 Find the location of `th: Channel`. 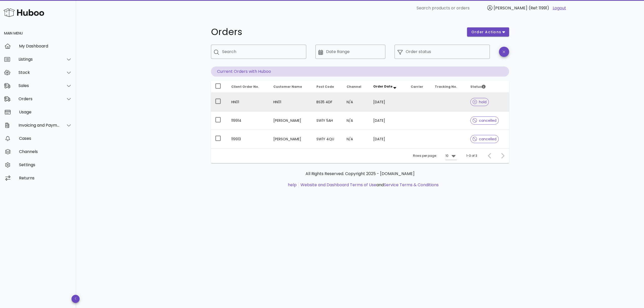

th: Channel is located at coordinates (356, 87).